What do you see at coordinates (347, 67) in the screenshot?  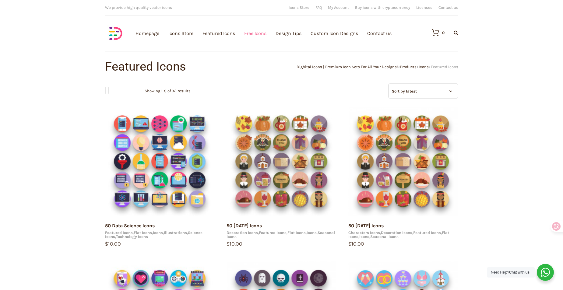 I see `span: Dighital Icons | Premium Icon Sets For All Your Designs!` at bounding box center [347, 67].